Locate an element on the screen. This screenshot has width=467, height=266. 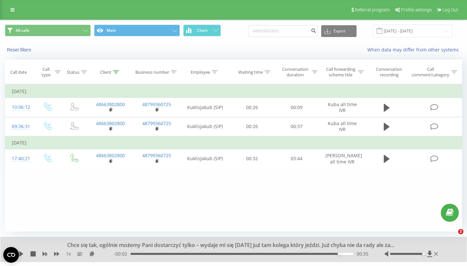
span: Referral program is located at coordinates (372, 10).